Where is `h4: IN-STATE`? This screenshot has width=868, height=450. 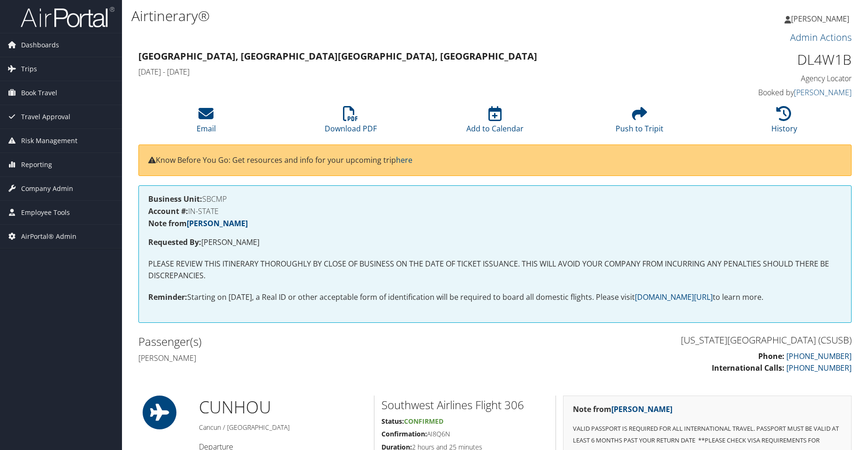
h4: IN-STATE is located at coordinates (495, 211).